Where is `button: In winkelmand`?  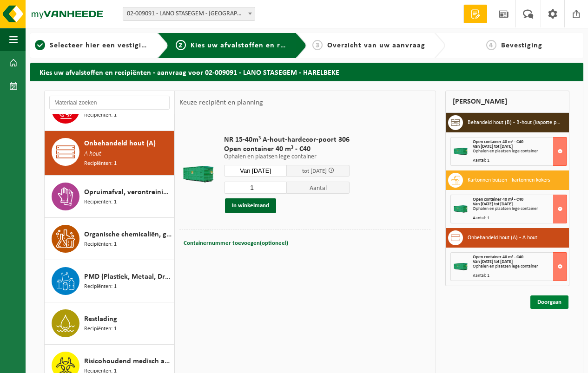
button: In winkelmand is located at coordinates (251, 206).